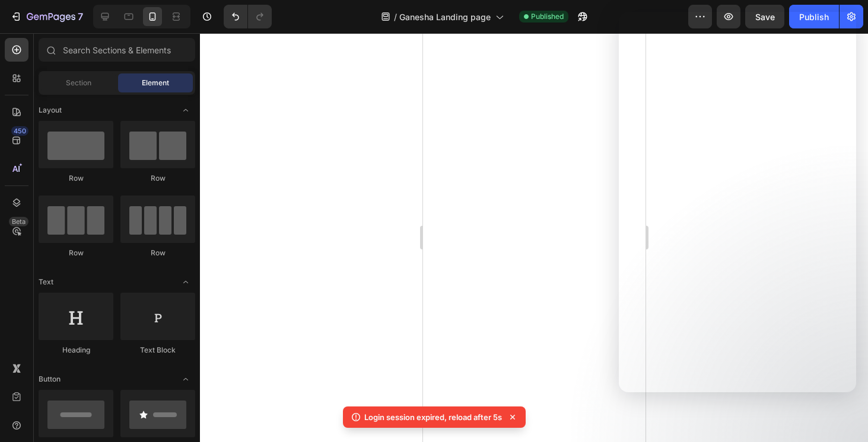 Image resolution: width=868 pixels, height=442 pixels. Describe the element at coordinates (20, 131) in the screenshot. I see `div: 450` at that location.